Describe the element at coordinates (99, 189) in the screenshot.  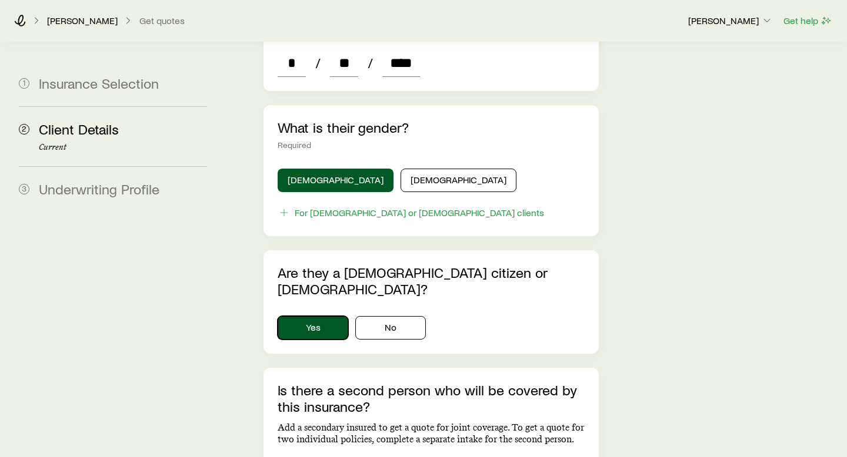
I see `span: Underwriting Profile` at that location.